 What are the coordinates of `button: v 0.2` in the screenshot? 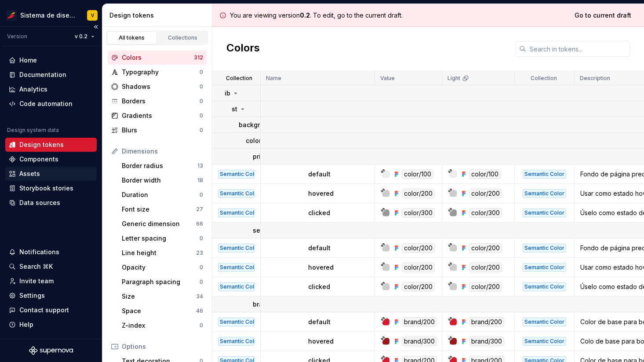 It's located at (85, 36).